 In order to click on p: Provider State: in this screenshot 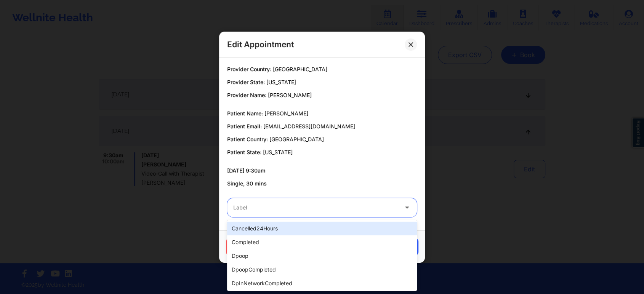, I will do `click(322, 82)`.